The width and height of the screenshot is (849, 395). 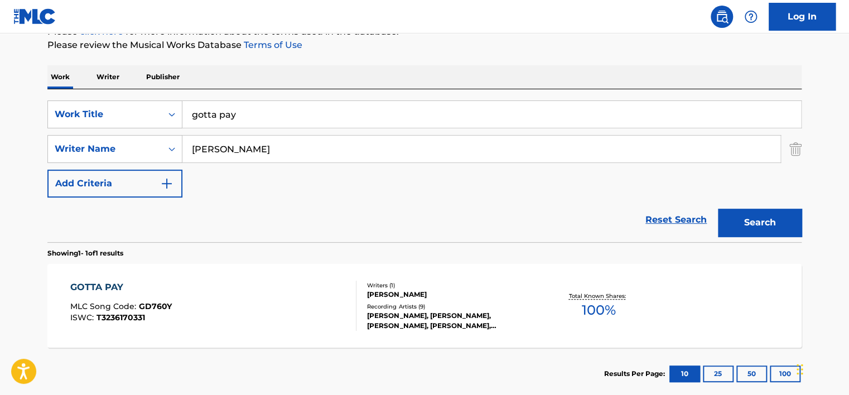 What do you see at coordinates (451, 285) in the screenshot?
I see `div: Writers ( 1 )` at bounding box center [451, 285].